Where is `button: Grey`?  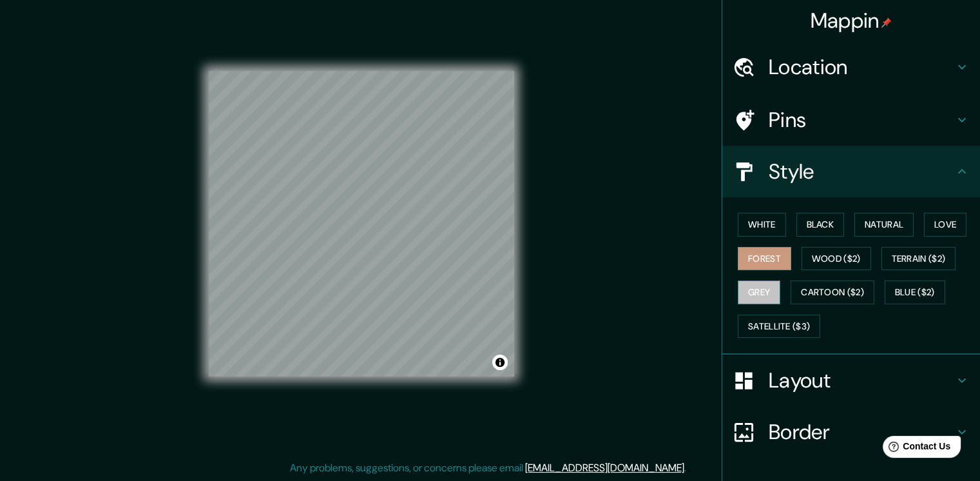 button: Grey is located at coordinates (759, 292).